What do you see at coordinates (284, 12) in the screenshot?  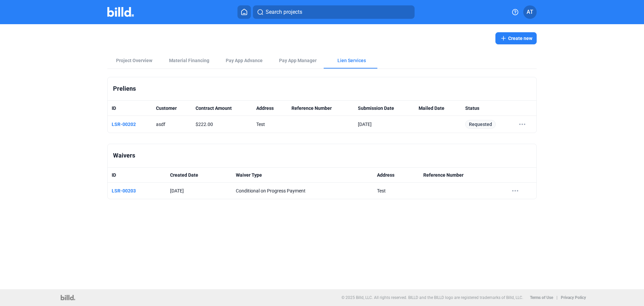 I see `span: Search projects` at bounding box center [284, 12].